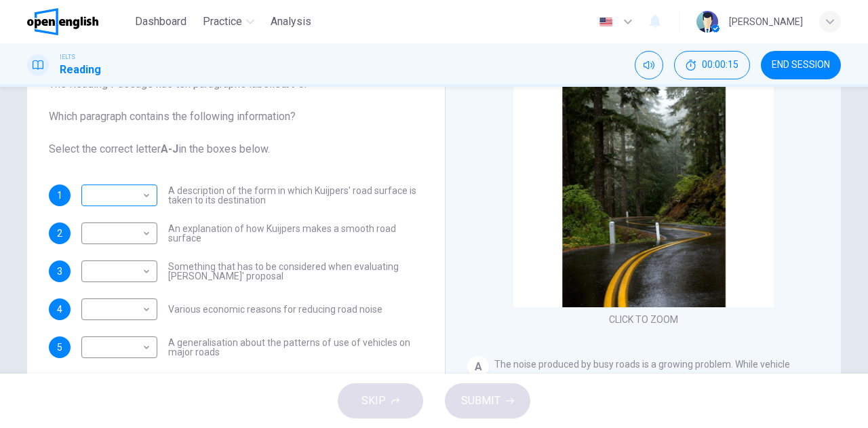 The height and width of the screenshot is (428, 868). What do you see at coordinates (59, 309) in the screenshot?
I see `span: 4` at bounding box center [59, 309].